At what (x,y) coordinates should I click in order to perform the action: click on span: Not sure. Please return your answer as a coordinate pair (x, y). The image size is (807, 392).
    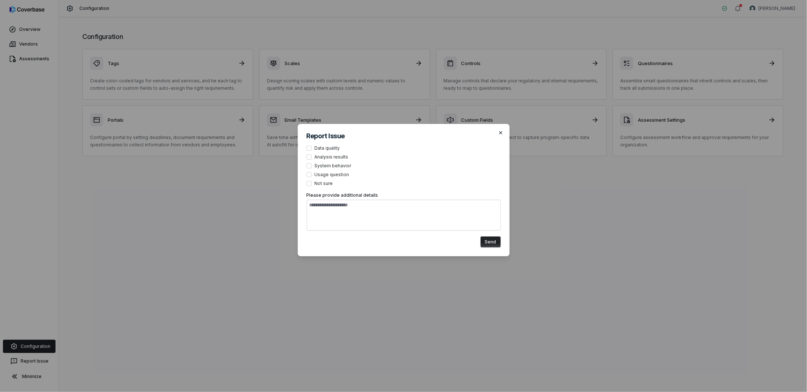
    Looking at the image, I should click on (324, 184).